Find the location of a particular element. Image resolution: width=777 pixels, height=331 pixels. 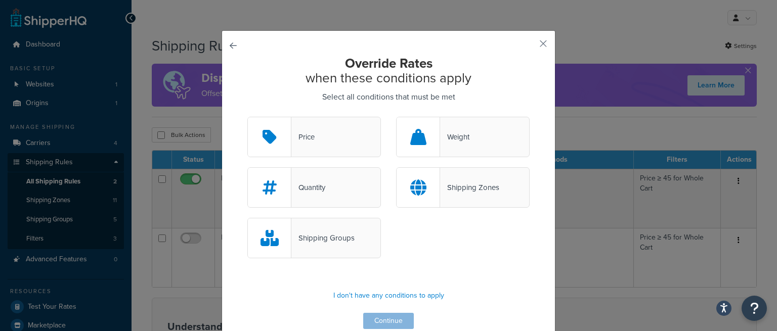

div: Shipping Groups is located at coordinates (323, 238).